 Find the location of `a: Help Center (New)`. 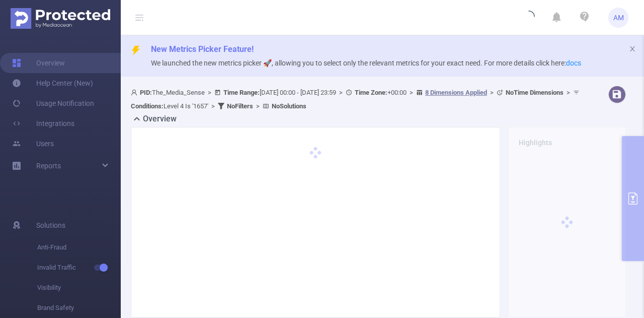

a: Help Center (New) is located at coordinates (52, 83).